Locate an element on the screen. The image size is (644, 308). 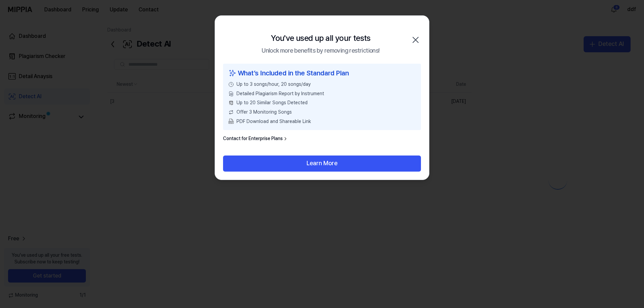
span: Detailed Plagiarism Report by Instrument is located at coordinates (280, 94).